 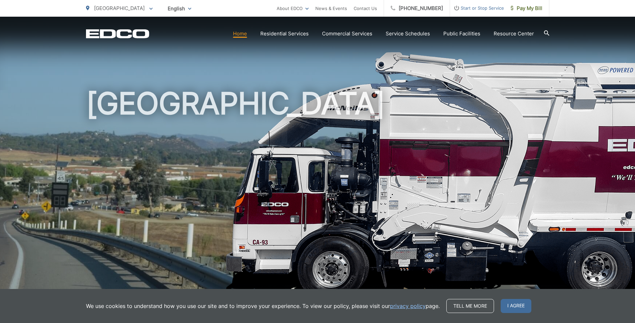 What do you see at coordinates (527, 8) in the screenshot?
I see `span: Pay My Bill` at bounding box center [527, 8].